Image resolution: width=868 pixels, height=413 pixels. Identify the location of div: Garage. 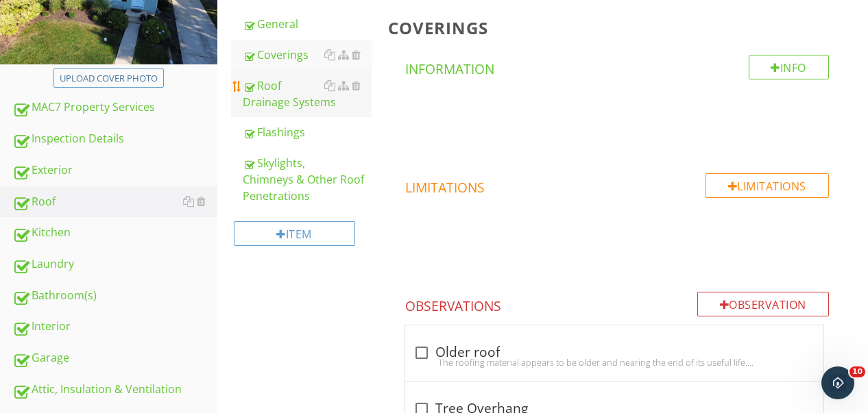
(114, 358).